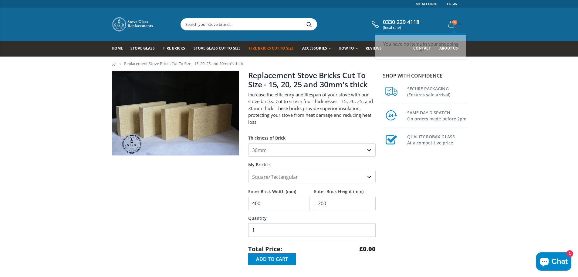  I want to click on a: Accessories, so click(318, 49).